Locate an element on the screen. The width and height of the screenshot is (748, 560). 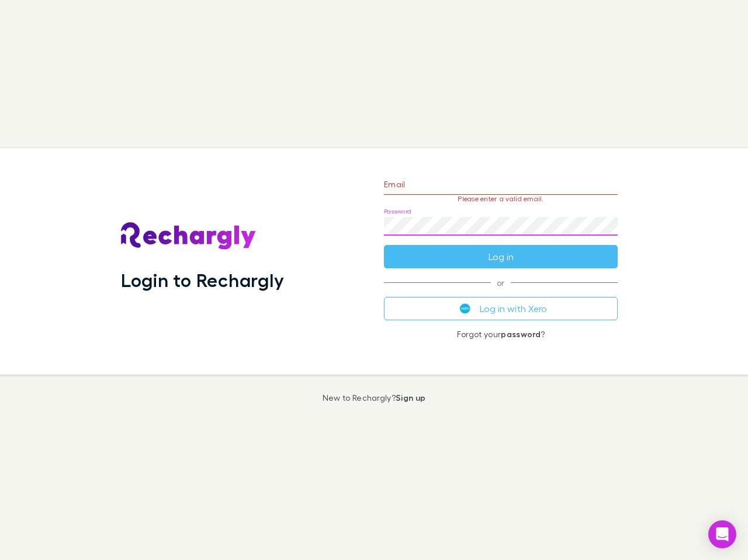
p: Forgot your ? is located at coordinates (500, 335).